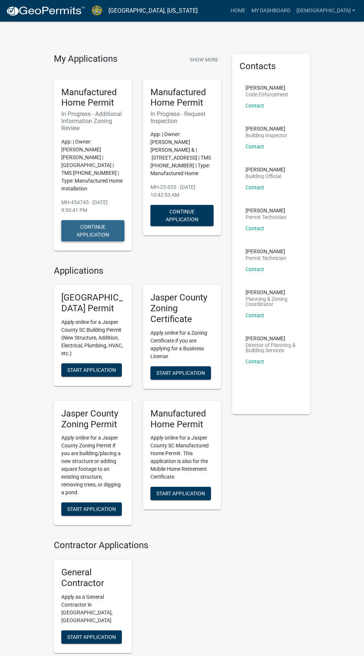 The height and width of the screenshot is (656, 364). What do you see at coordinates (138, 545) in the screenshot?
I see `h4: Contractor Applications` at bounding box center [138, 545].